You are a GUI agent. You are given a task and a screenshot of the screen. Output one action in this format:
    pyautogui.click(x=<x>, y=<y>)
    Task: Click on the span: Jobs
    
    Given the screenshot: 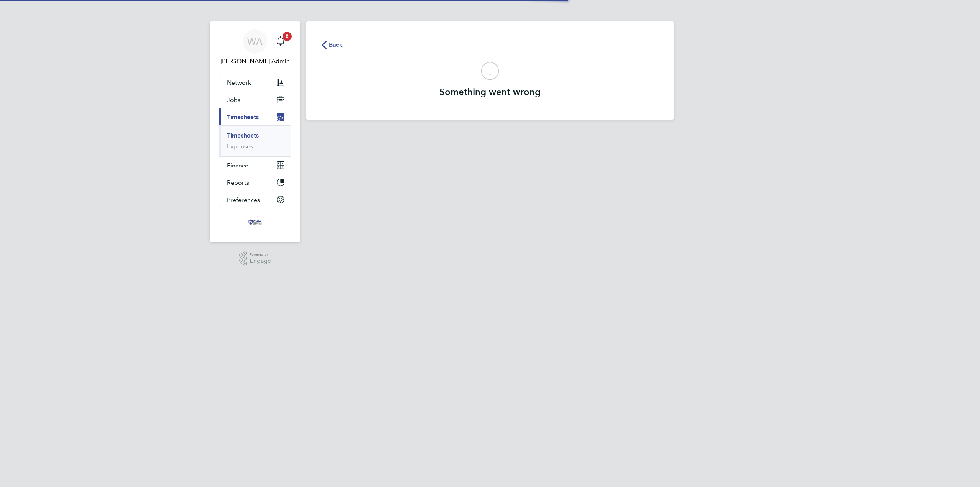 What is the action you would take?
    pyautogui.click(x=234, y=99)
    